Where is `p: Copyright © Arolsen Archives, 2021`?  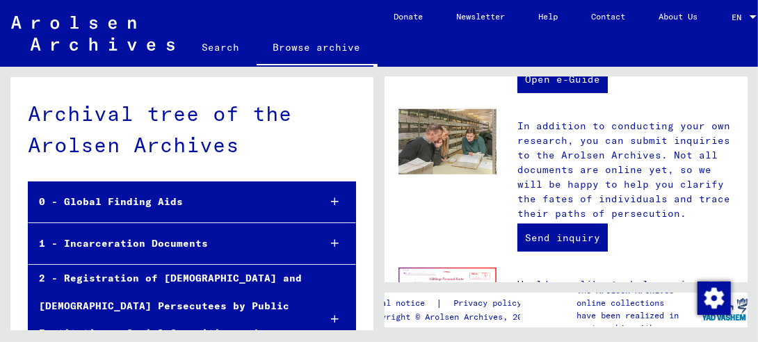 p: Copyright © Arolsen Archives, 2021 is located at coordinates (452, 317).